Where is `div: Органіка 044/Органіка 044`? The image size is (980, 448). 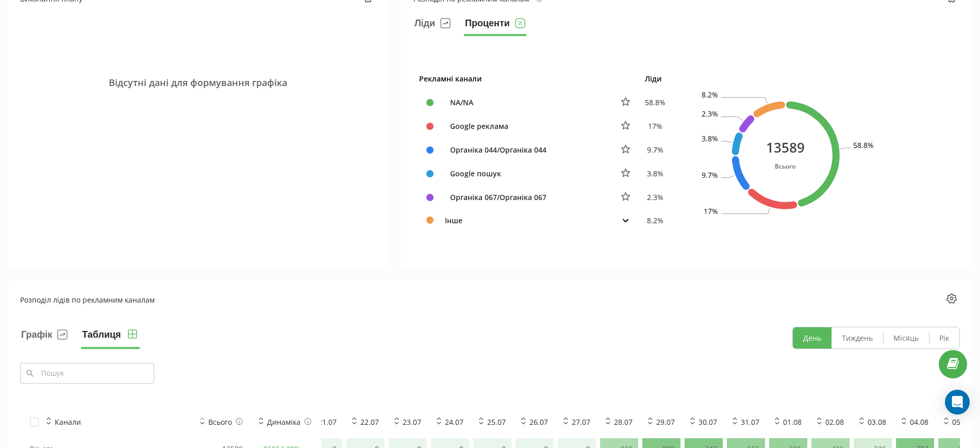 div: Органіка 044/Органіка 044 is located at coordinates (525, 149).